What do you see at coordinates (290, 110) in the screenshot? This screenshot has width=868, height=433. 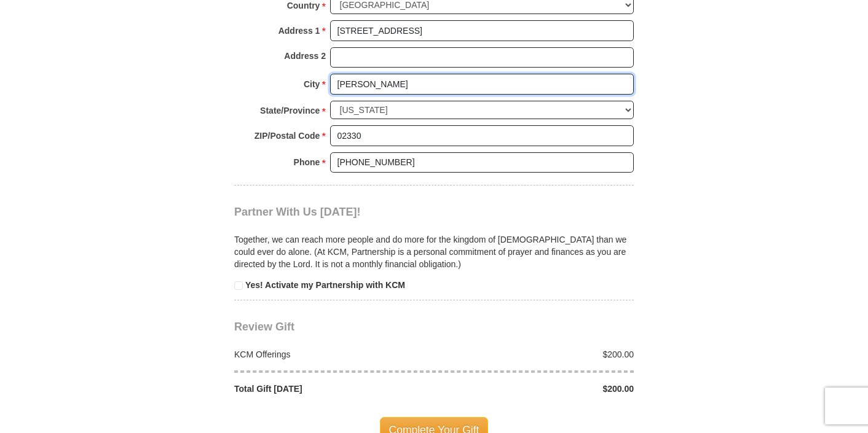 I see `strong: State/Province` at bounding box center [290, 110].